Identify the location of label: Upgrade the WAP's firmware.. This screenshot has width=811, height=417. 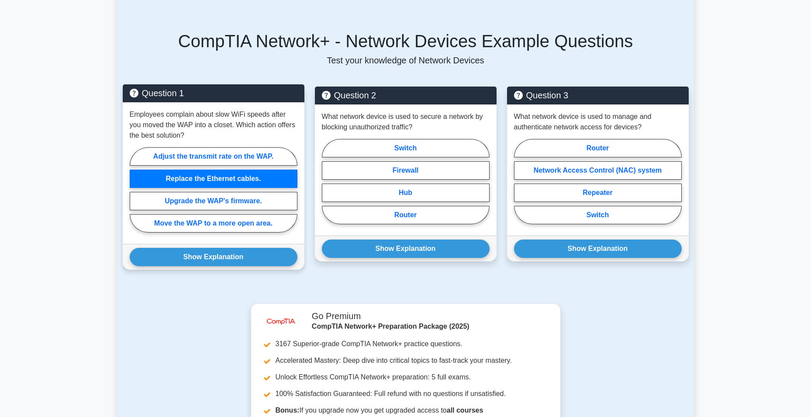
(214, 201).